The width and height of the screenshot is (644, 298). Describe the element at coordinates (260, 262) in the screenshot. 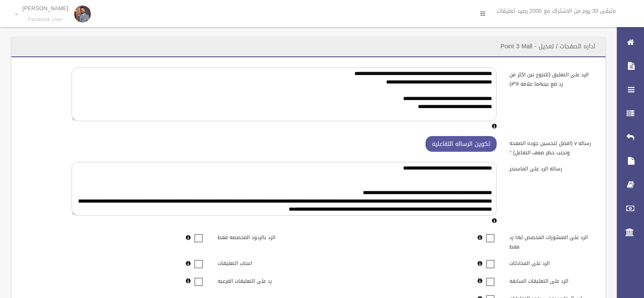

I see `label: اعجاب التعليقات` at that location.